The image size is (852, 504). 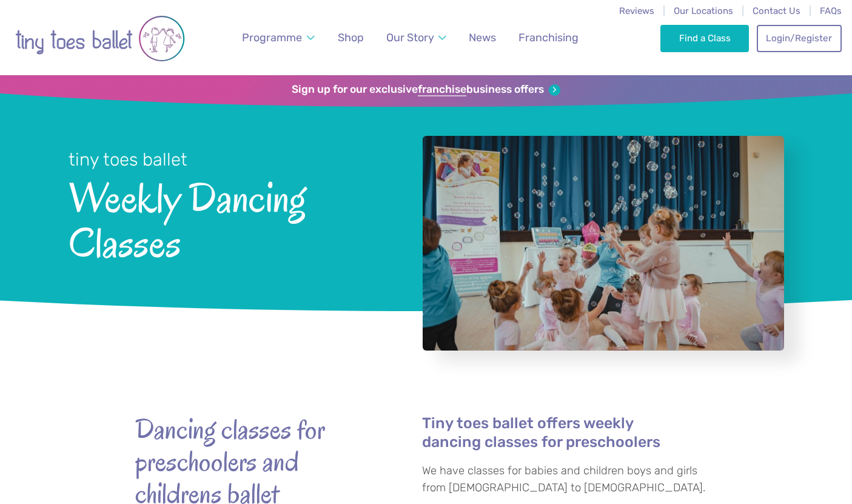 I want to click on h4: Tiny toes ballet offers weekly, so click(x=569, y=432).